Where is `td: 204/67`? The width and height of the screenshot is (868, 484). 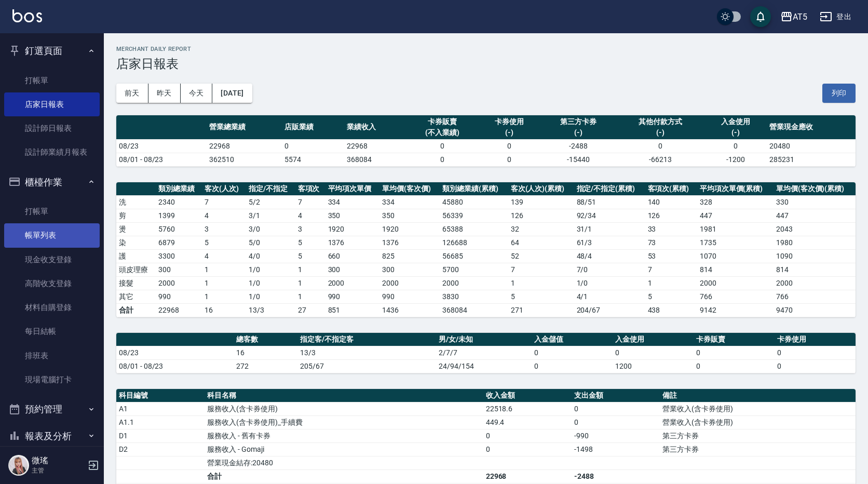 td: 204/67 is located at coordinates (609, 310).